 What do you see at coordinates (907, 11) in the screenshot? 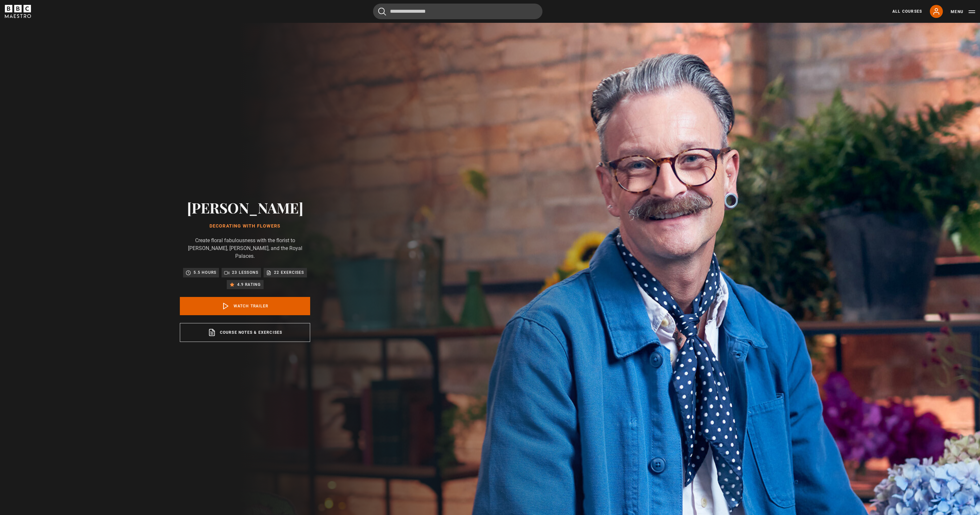
I see `a: All Courses` at bounding box center [907, 11].